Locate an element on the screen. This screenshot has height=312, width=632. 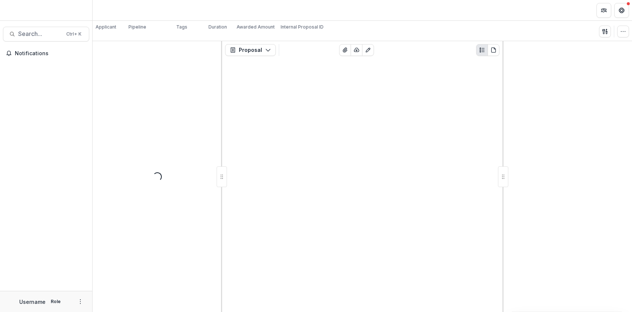
p: Duration is located at coordinates (218, 27).